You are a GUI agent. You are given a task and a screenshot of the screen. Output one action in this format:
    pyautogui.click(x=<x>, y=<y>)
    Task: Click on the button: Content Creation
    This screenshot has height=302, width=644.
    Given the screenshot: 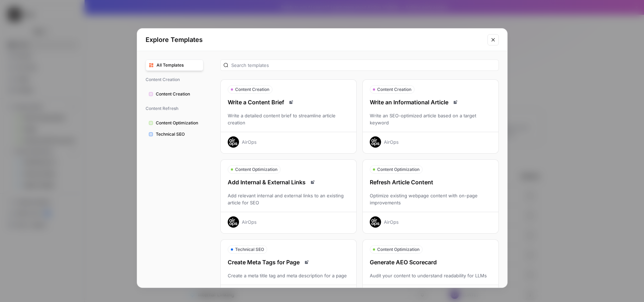 What is the action you would take?
    pyautogui.click(x=175, y=94)
    